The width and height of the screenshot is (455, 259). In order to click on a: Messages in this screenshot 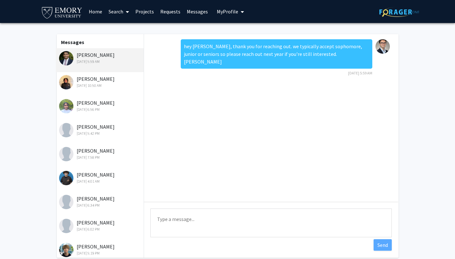, I will do `click(197, 11)`.